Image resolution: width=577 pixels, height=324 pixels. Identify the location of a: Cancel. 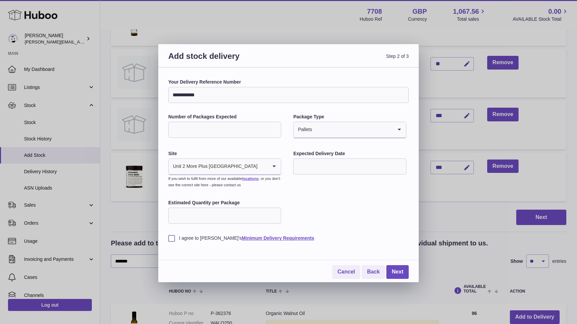
(346, 272).